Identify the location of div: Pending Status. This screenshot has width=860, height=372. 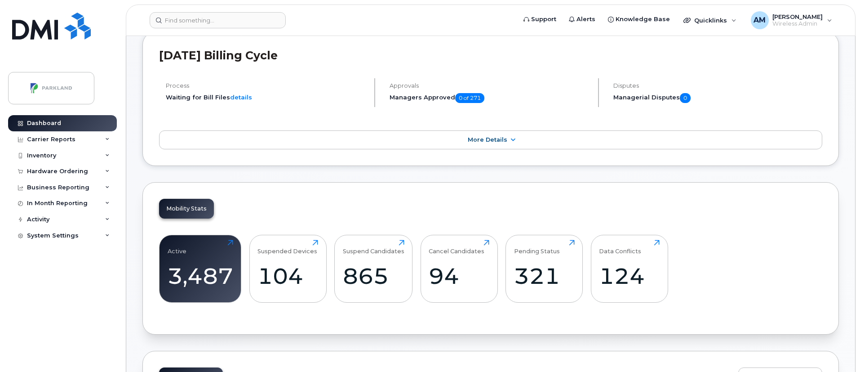
(537, 247).